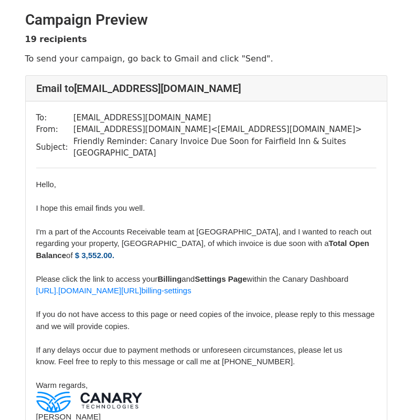  Describe the element at coordinates (190, 356) in the screenshot. I see `span: If any delays occur due to payment methods or unforeseen circumstances, please let us know. Feel ...` at that location.